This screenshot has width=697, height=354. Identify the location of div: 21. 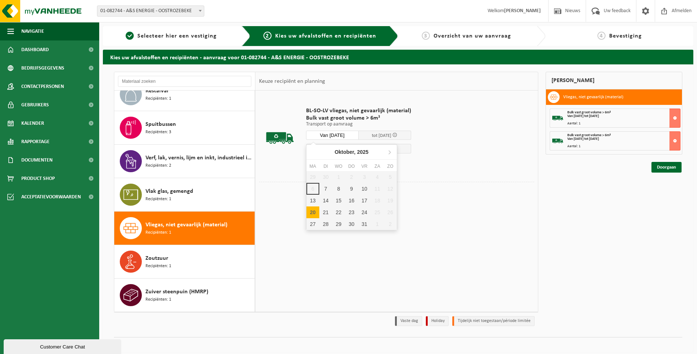
(326, 212).